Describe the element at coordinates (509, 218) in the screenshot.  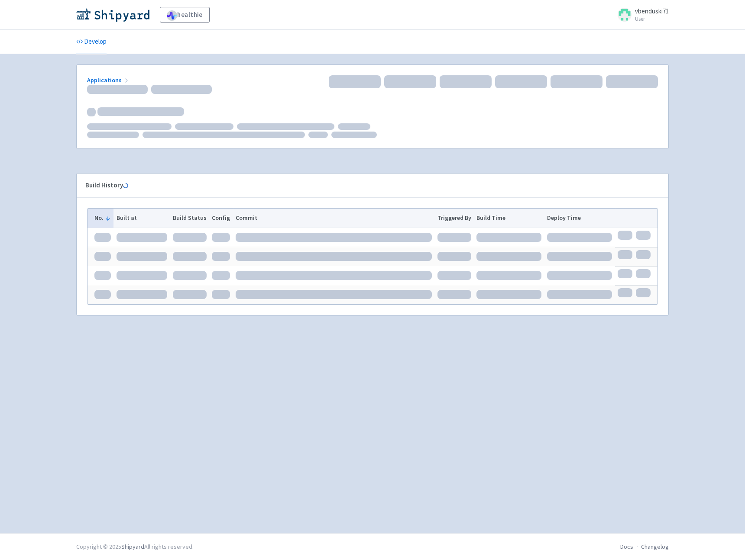
I see `th: Build Time` at that location.